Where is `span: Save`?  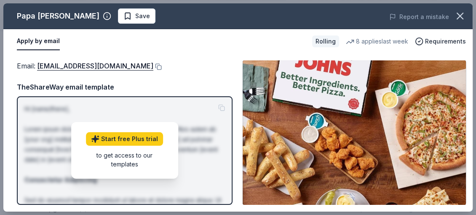 span: Save is located at coordinates (143, 16).